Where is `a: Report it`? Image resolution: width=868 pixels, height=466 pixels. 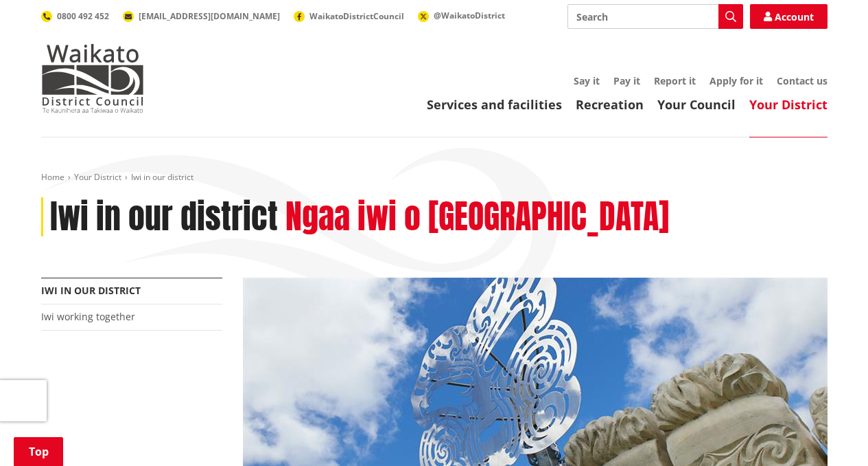 a: Report it is located at coordinates (674, 80).